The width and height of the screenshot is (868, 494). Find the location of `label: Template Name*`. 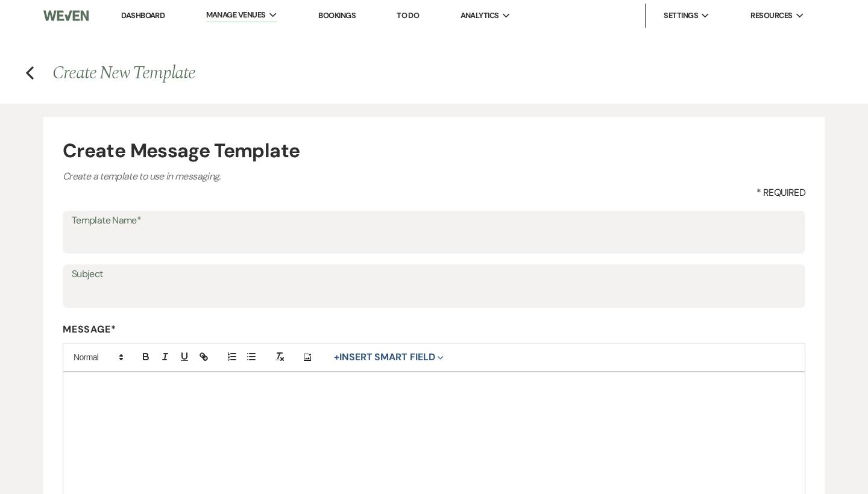

label: Template Name* is located at coordinates (434, 221).